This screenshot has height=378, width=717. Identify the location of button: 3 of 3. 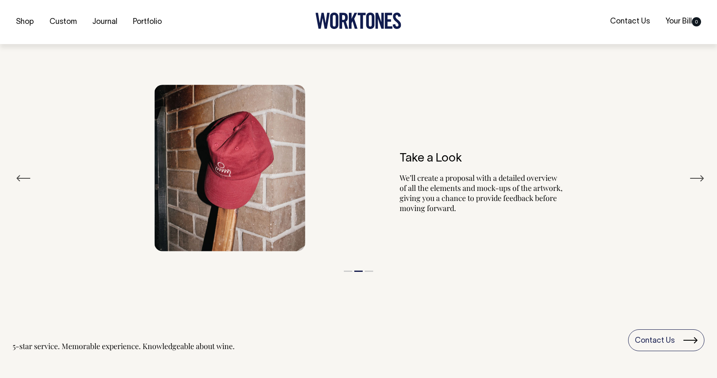
(369, 271).